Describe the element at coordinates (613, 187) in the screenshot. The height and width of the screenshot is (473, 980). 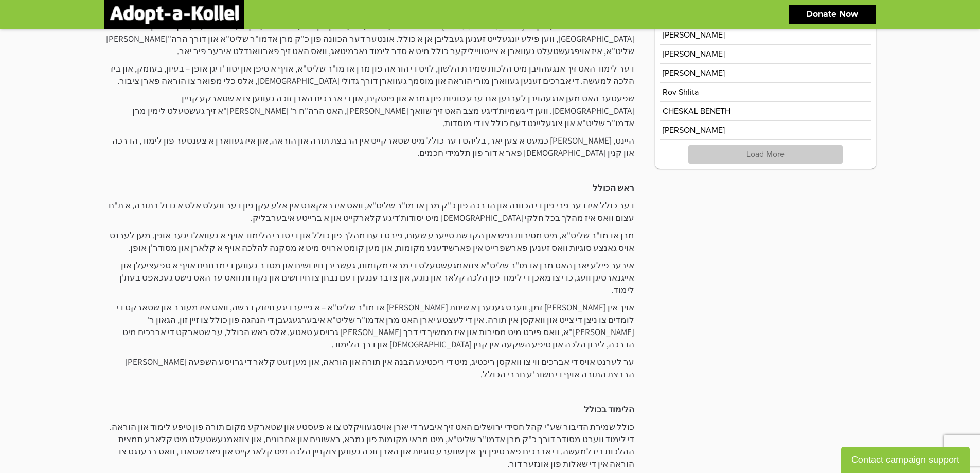
I see `strong: ראש הכולל` at that location.